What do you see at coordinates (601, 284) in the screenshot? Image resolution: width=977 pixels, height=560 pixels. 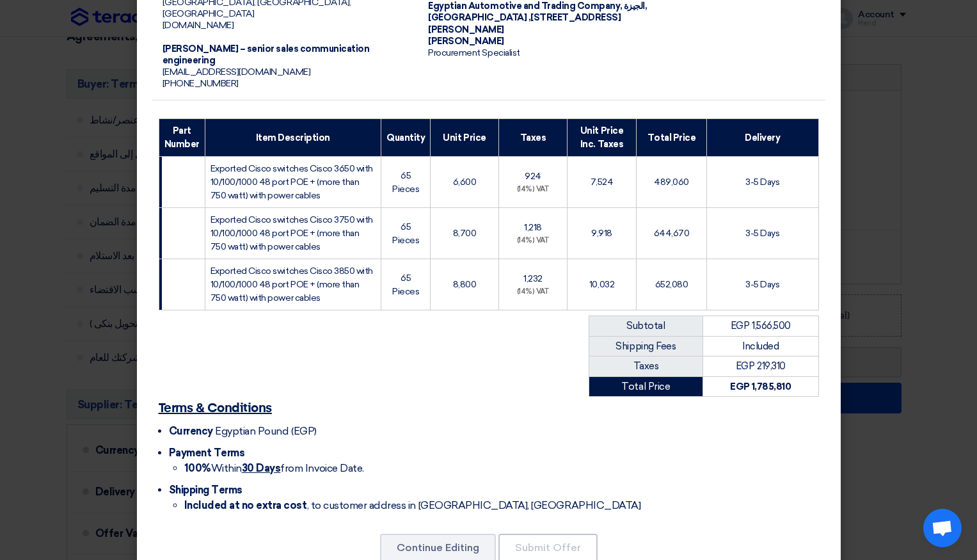 I see `span: 10,032` at bounding box center [601, 284].